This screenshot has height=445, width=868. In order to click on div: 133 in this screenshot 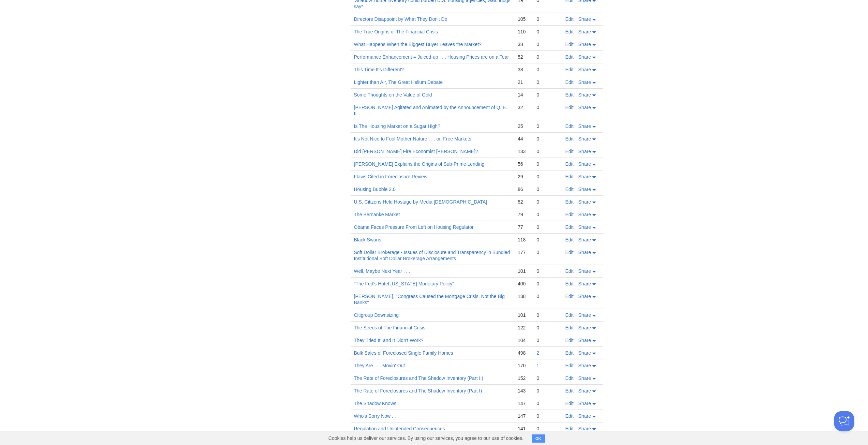, I will do `click(523, 152)`.